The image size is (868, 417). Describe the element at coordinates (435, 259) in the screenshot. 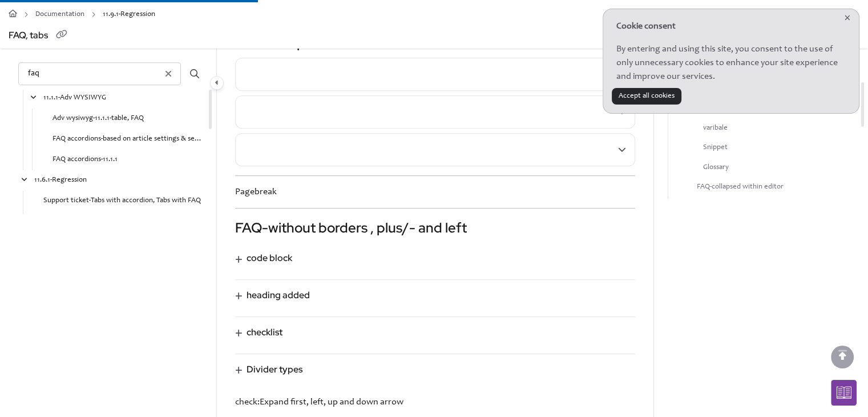

I see `summary: code blockCopy link to code block` at that location.